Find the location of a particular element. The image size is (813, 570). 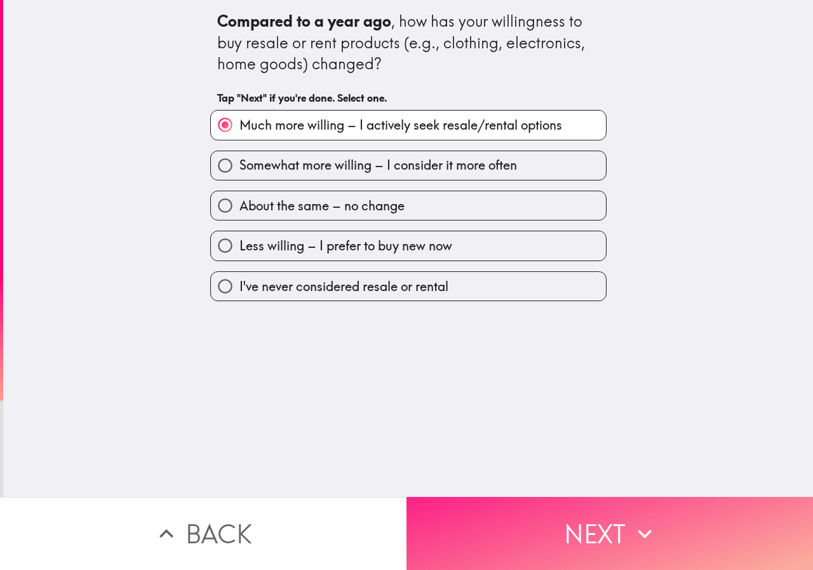

span: Much more willing – I actively seek resale/rental options is located at coordinates (401, 125).